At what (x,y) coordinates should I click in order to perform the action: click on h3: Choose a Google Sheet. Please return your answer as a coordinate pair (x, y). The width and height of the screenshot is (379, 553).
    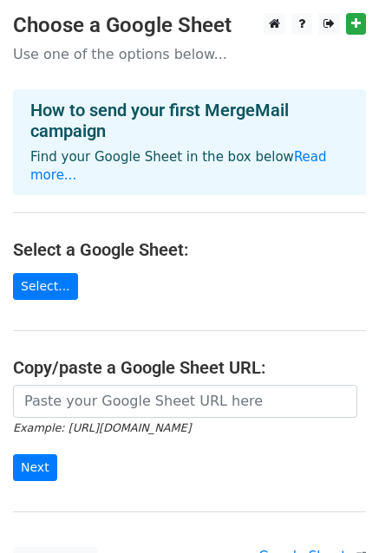
    Looking at the image, I should click on (189, 25).